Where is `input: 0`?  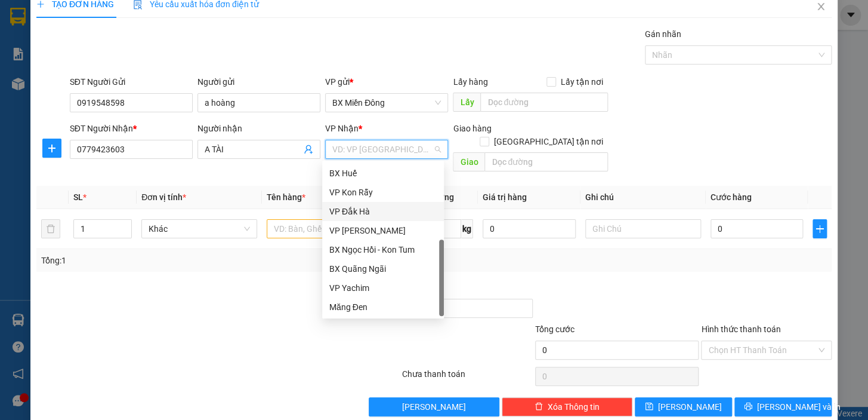
input: 0 is located at coordinates (529, 228).